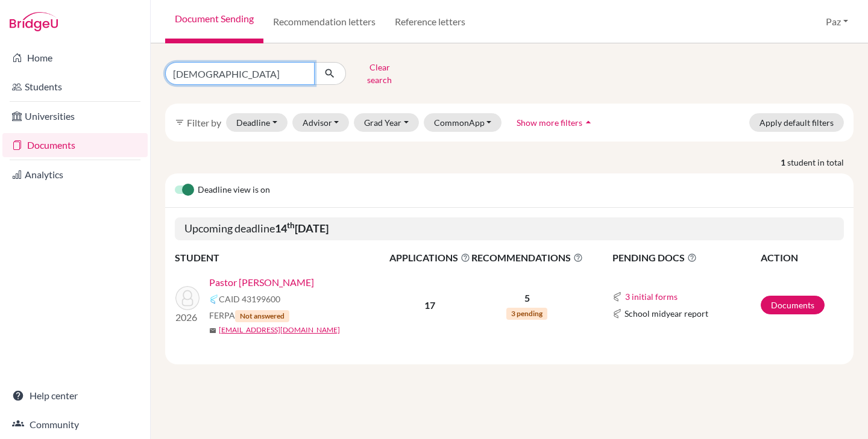 The height and width of the screenshot is (439, 868). I want to click on span: PENDING DOCS, so click(686, 258).